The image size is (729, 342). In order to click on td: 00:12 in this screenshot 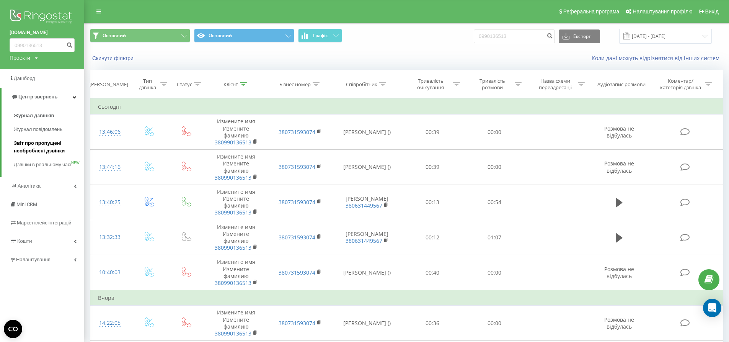, I will do `click(432, 237)`.